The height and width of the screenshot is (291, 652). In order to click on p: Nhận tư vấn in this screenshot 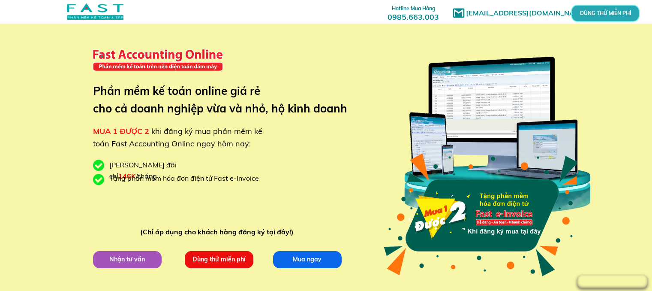, I will do `click(127, 259)`.